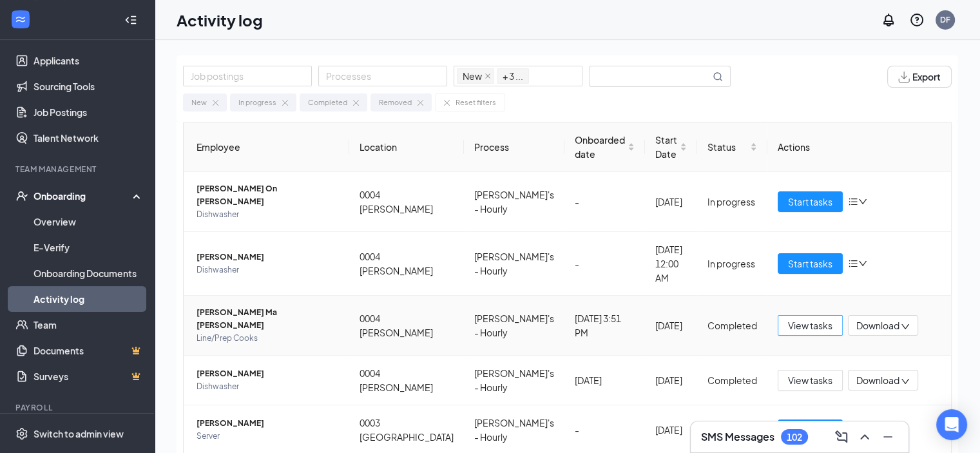 The height and width of the screenshot is (453, 980). What do you see at coordinates (406, 147) in the screenshot?
I see `th: Location` at bounding box center [406, 147].